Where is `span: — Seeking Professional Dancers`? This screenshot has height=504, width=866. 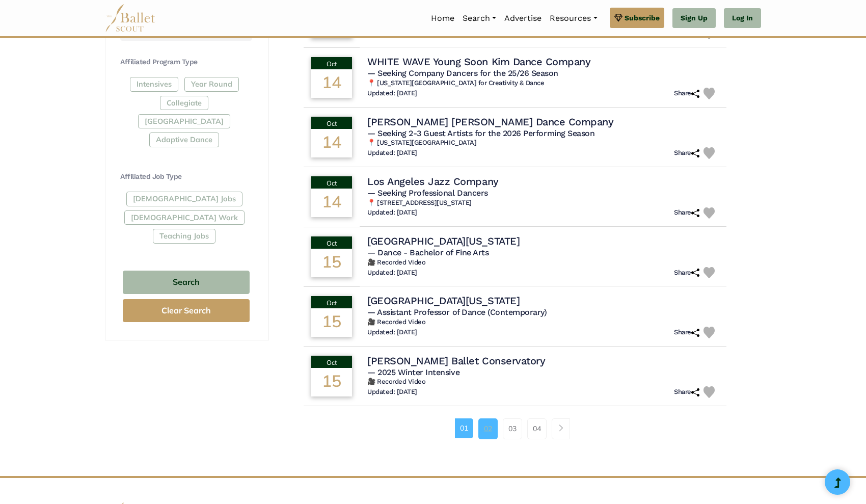
span: — Seeking Professional Dancers is located at coordinates (427, 193).